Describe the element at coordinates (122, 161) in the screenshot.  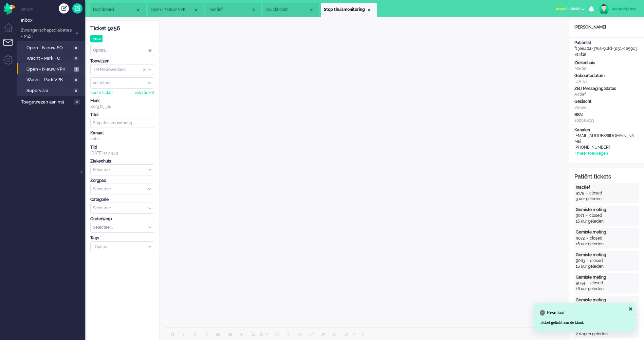
I see `div: Ziekenhuis` at that location.